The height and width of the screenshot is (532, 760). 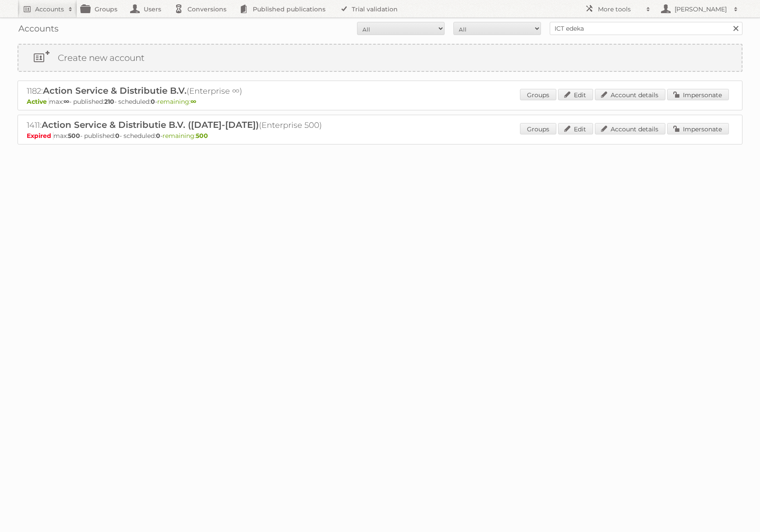 I want to click on h2: 1411: (Enterprise 500), so click(x=180, y=125).